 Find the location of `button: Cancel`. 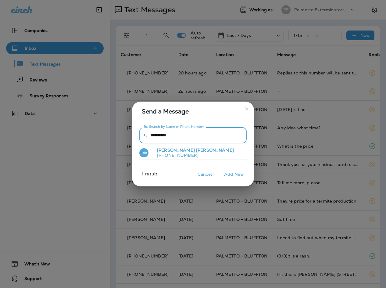

button: Cancel is located at coordinates (204, 174).